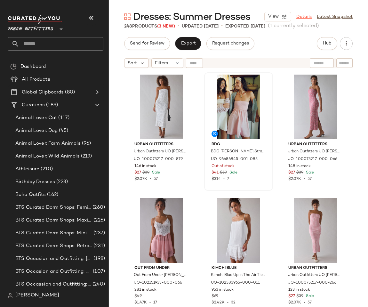 The height and width of the screenshot is (307, 368). Describe the element at coordinates (46, 169) in the screenshot. I see `span: (210)` at that location.